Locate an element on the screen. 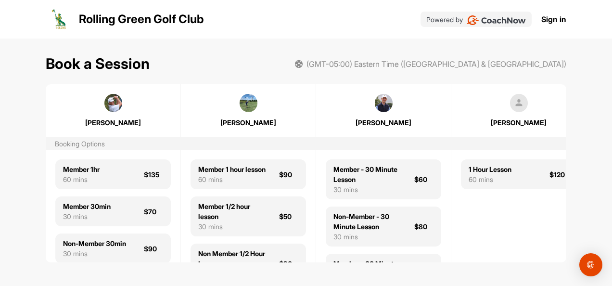 Image resolution: width=612 pixels, height=286 pixels. img: square_default-ef6cabf814de5a2bf16c804365e32c732080f9872bdf737d349900a9daf73cf9.png is located at coordinates (519, 103).